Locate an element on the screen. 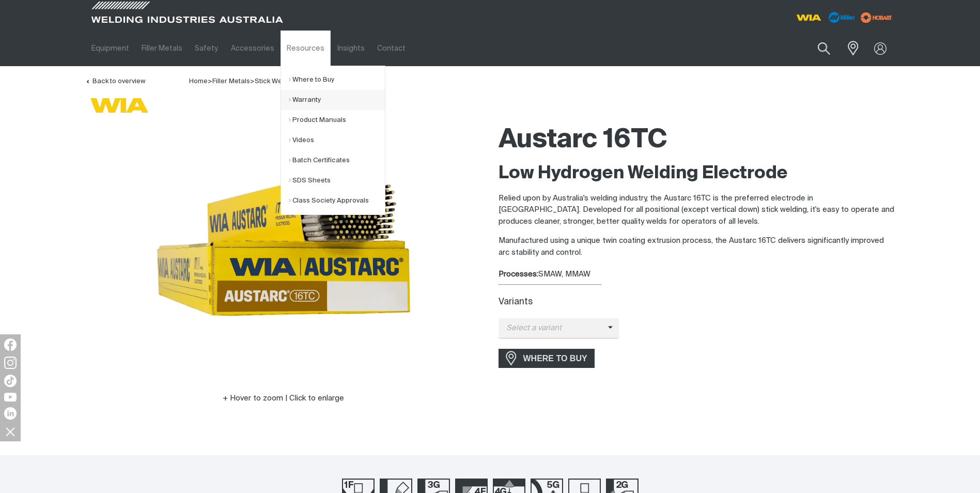 The image size is (980, 493). img: hide socials is located at coordinates (10, 432).